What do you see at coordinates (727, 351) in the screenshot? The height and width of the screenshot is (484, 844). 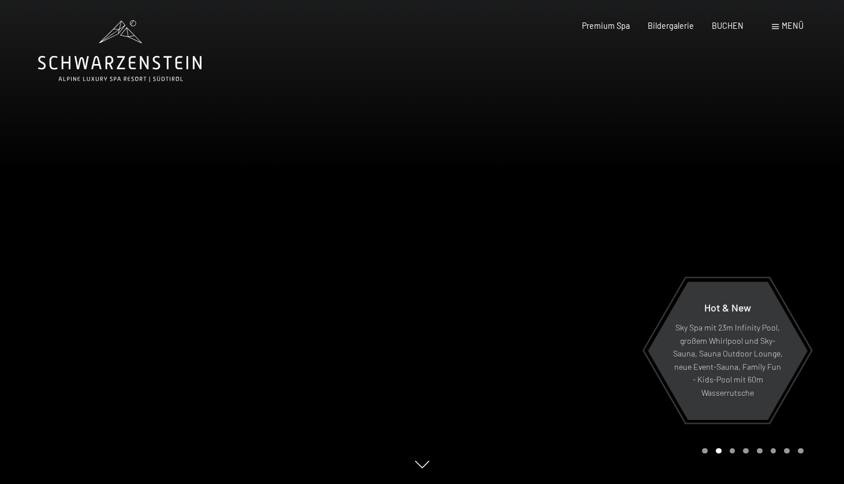 I see `a: Hot & New Sky Spa mit 23m Infinity Pool, großem Whirlpool und Sky-Sauna, Sauna Outdoor Lounge, ne...` at bounding box center [727, 351].